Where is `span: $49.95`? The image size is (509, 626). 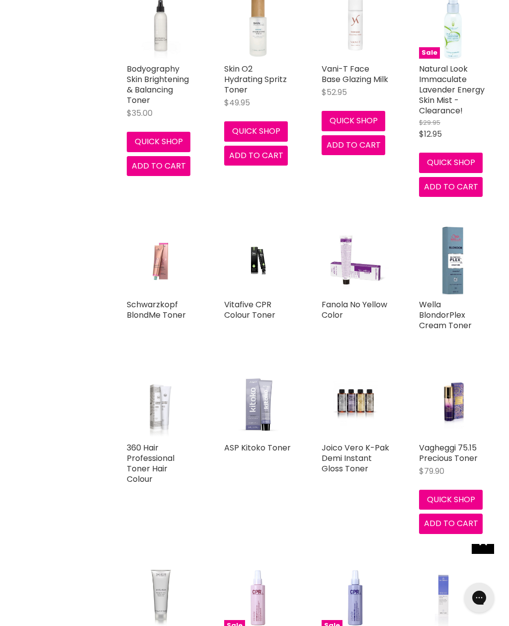 span: $49.95 is located at coordinates (237, 102).